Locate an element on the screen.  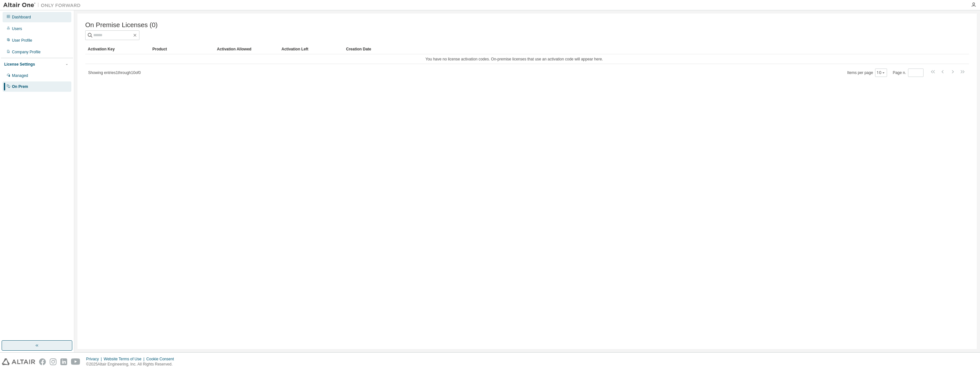
td: You have no license activation codes. On-premise licenses that use an activation code will appear... is located at coordinates (515, 59).